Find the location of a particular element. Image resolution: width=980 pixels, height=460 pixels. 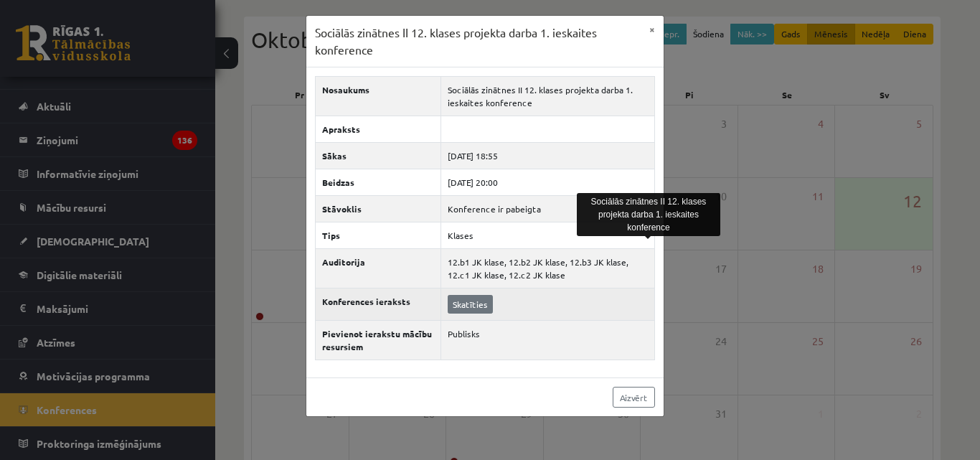

th: Beidzas is located at coordinates (378, 182).